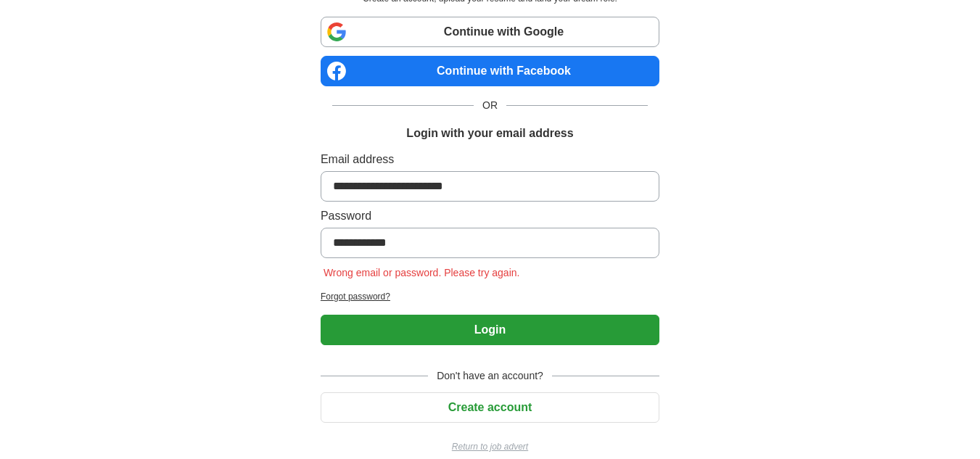  I want to click on p: Return to job advert, so click(490, 447).